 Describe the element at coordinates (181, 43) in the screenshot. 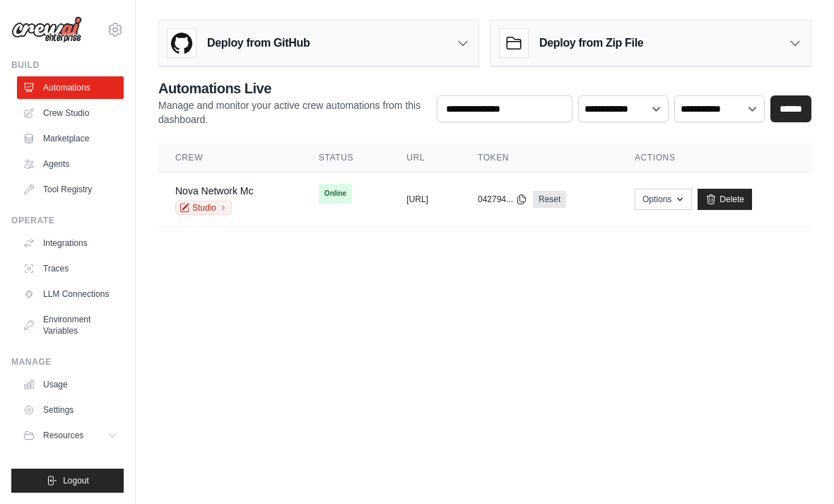

I see `img: GitHub Logo` at that location.